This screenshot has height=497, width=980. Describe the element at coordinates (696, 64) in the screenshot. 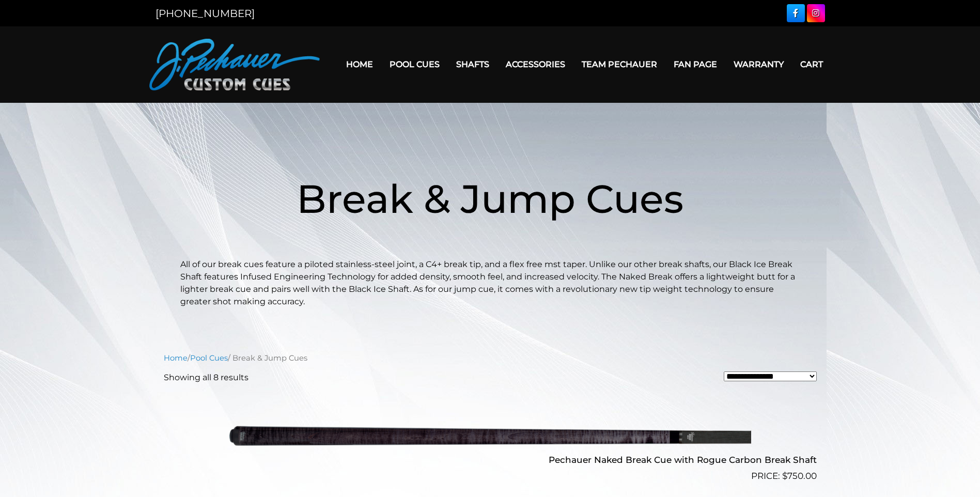

I see `a: Fan Page` at that location.